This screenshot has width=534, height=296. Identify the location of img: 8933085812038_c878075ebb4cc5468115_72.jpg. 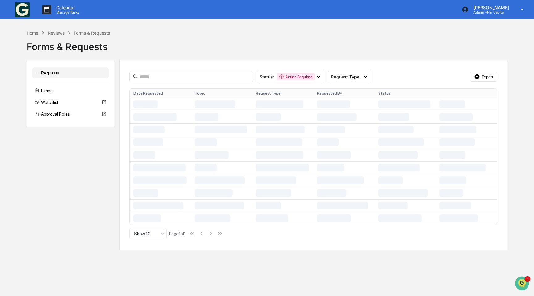
(19, 53).